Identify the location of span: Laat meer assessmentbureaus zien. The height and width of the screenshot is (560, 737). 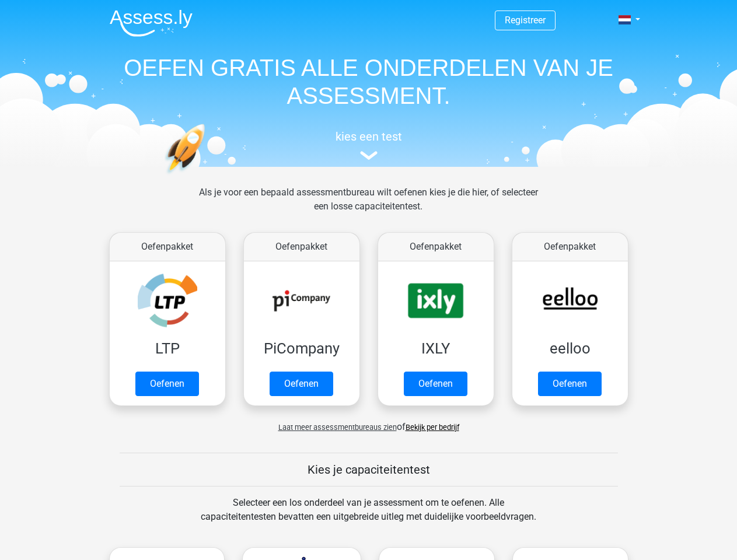
(337, 427).